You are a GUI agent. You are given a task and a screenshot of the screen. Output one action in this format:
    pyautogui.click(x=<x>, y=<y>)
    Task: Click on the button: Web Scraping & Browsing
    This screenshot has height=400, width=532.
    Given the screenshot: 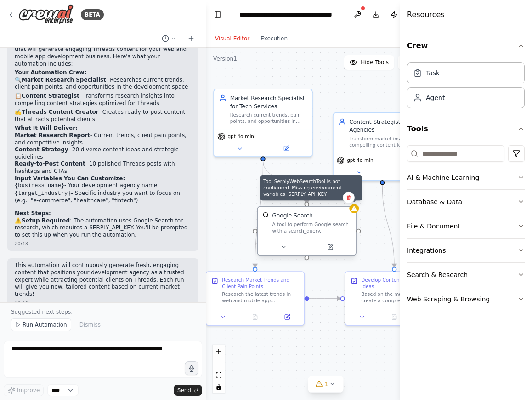 What is the action you would take?
    pyautogui.click(x=466, y=299)
    